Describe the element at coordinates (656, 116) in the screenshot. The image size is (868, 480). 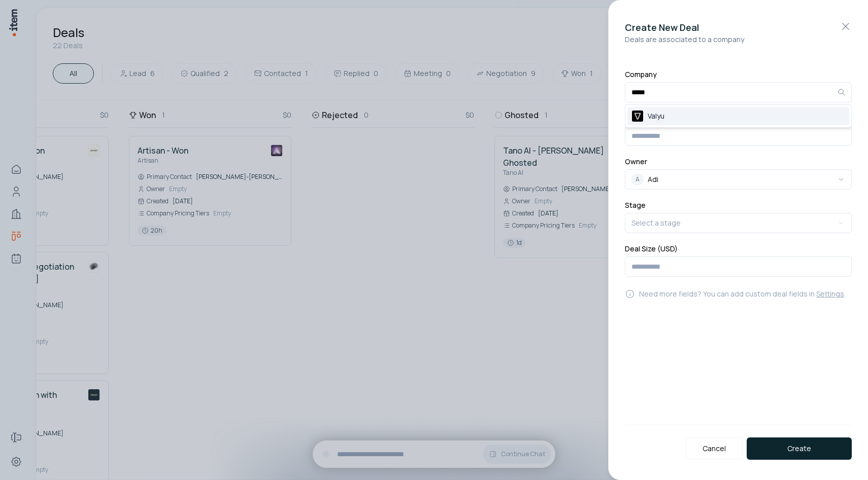
I see `span: Valyu` at that location.